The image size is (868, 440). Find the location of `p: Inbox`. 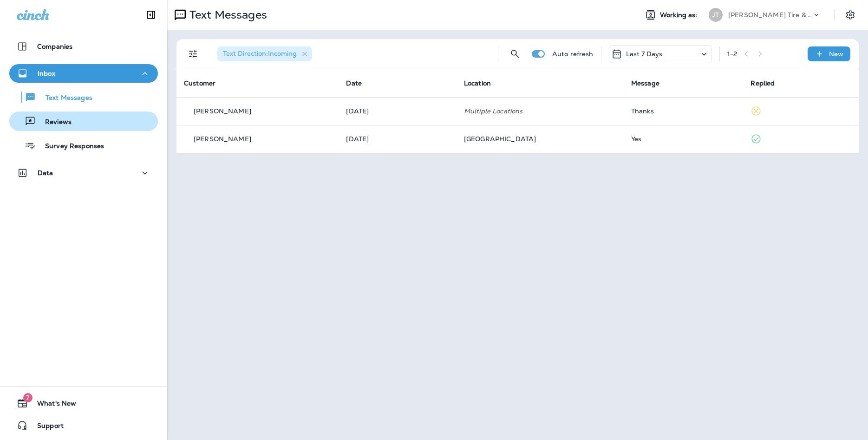

p: Inbox is located at coordinates (46, 73).